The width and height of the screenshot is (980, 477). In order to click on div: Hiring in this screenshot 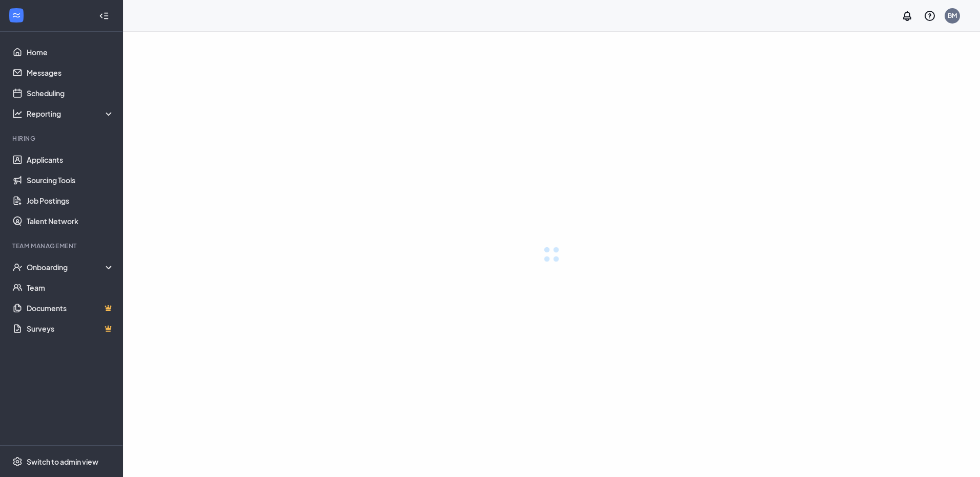, I will do `click(62, 138)`.